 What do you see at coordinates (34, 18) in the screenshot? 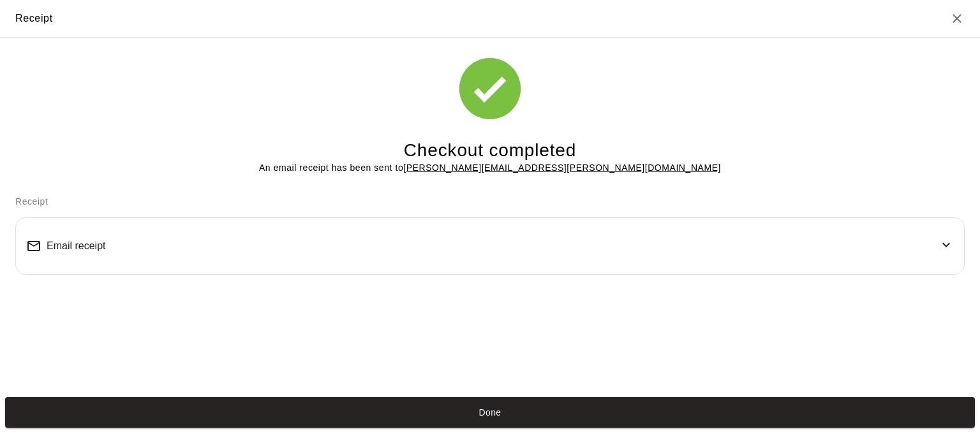
I see `div: Receipt` at bounding box center [34, 18].